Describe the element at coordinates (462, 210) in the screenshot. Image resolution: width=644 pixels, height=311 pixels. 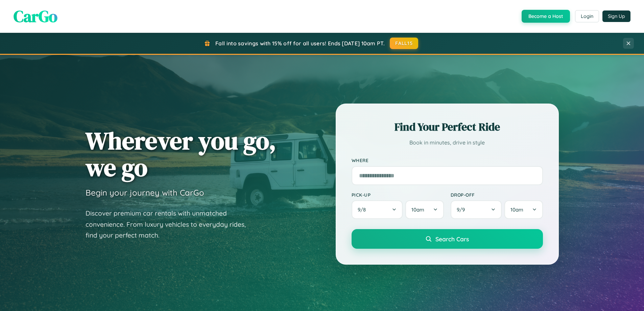
I see `span: 9 / 9` at that location.